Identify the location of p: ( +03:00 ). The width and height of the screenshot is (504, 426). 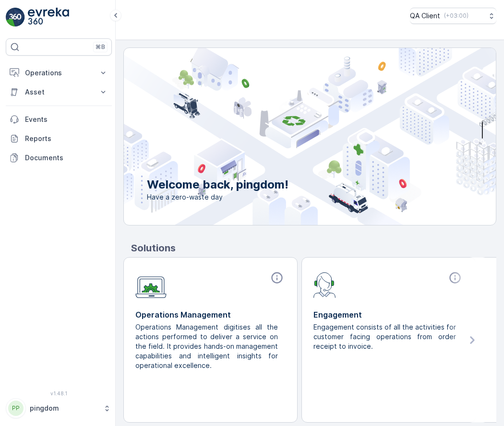
(456, 16).